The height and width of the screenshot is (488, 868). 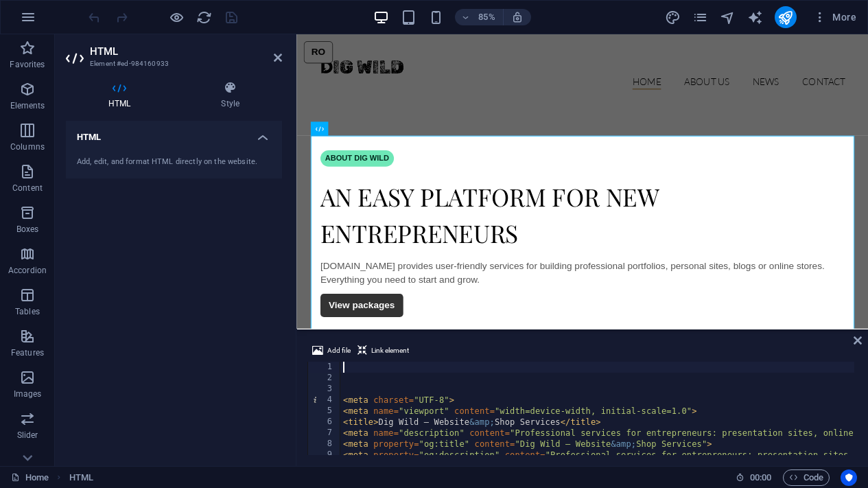 What do you see at coordinates (517, 17) in the screenshot?
I see `i: On resize automatically adjust zoom level to fit chosen device.` at bounding box center [517, 17].